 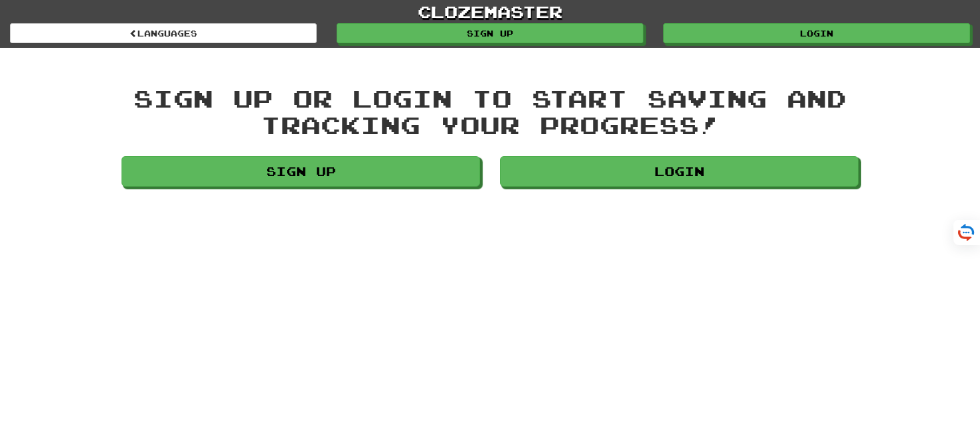 I want to click on a: Languages, so click(x=164, y=33).